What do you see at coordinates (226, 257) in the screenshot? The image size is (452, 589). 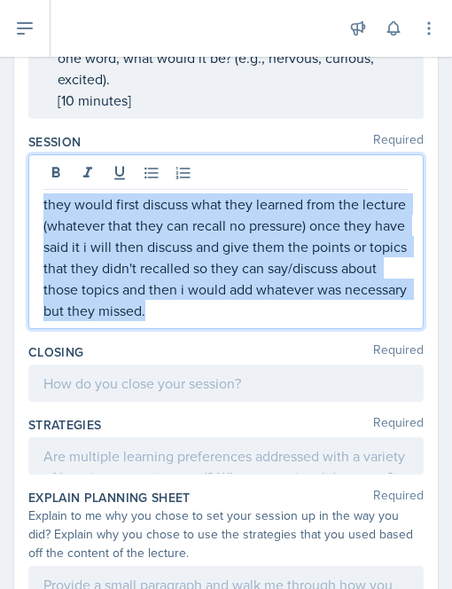 I see `p: they would first discuss what they learned from the lecture (whatever that they can recall no pre...` at bounding box center [226, 257].